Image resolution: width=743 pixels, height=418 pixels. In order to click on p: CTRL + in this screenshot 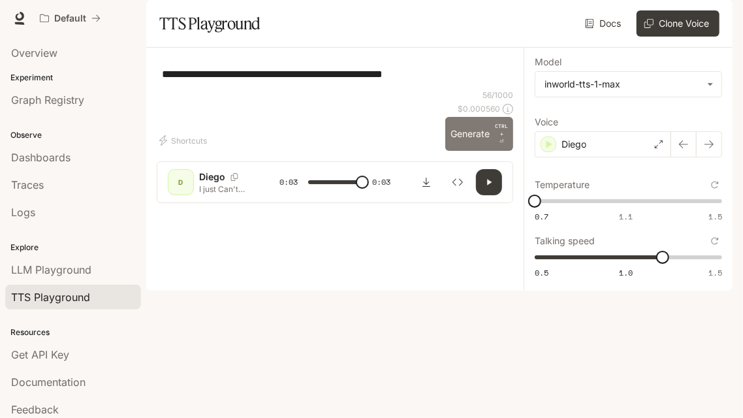, I will do `click(502, 130)`.